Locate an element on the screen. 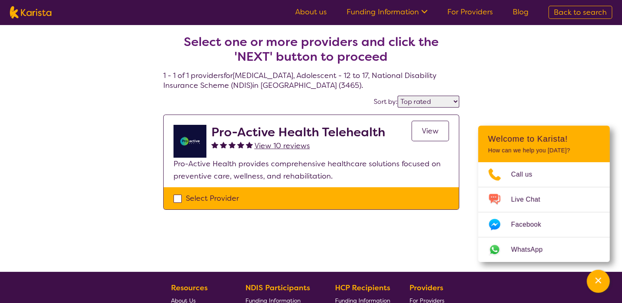 This screenshot has height=303, width=622. span: Facebook is located at coordinates (531, 225).